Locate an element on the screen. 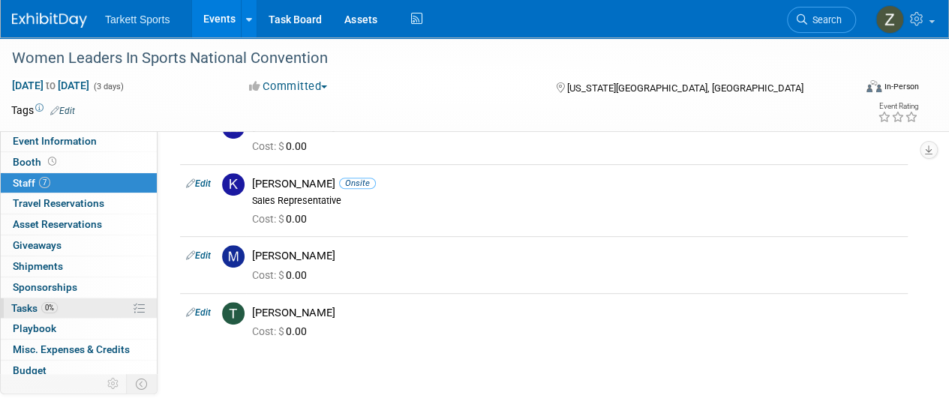  img: M.jpg is located at coordinates (233, 257).